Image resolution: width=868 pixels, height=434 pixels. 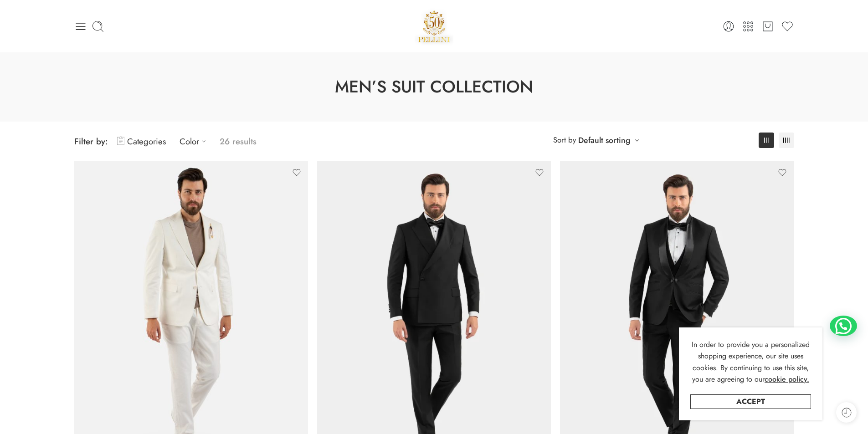 What do you see at coordinates (751, 401) in the screenshot?
I see `a: Accept` at bounding box center [751, 401].